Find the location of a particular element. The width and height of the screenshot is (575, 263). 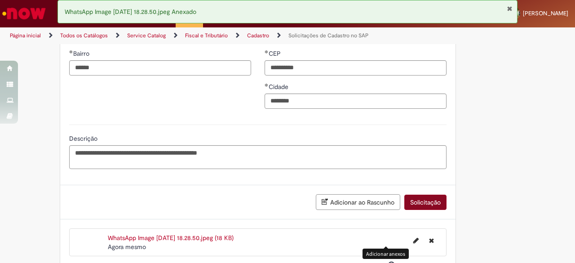

button: Solicitação is located at coordinates (425, 202).